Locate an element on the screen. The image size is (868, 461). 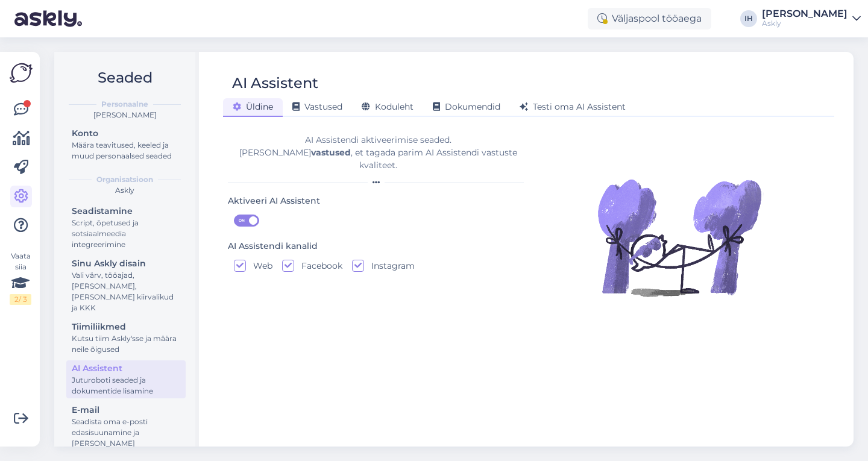
span: Testi oma AI Assistent is located at coordinates (573, 106).